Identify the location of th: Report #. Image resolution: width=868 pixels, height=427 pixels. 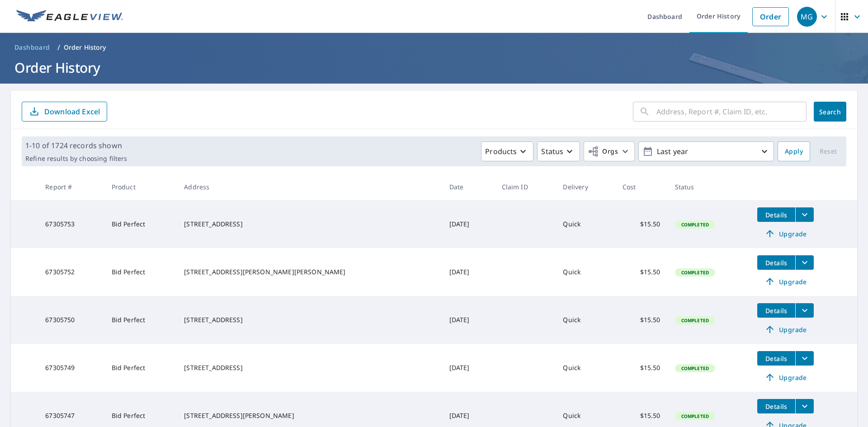
(71, 187).